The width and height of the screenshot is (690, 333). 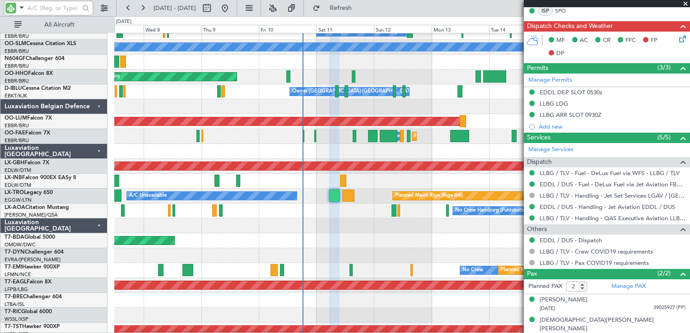 What do you see at coordinates (518, 29) in the screenshot?
I see `div: Tue 14` at bounding box center [518, 29].